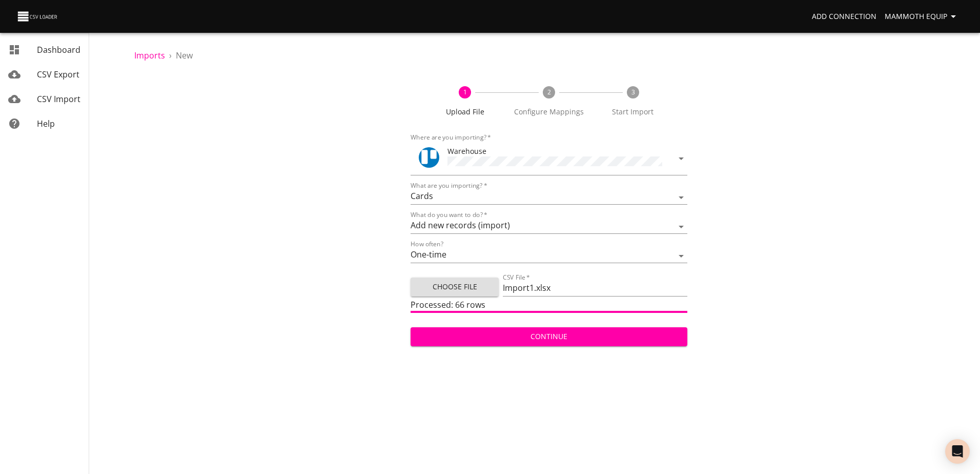 The height and width of the screenshot is (474, 980). Describe the element at coordinates (632, 92) in the screenshot. I see `text: 3` at that location.